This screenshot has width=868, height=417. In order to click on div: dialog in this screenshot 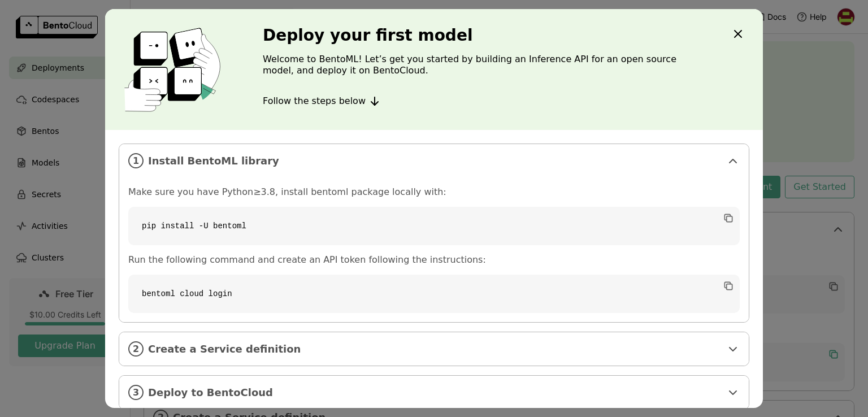, I will do `click(434, 208)`.